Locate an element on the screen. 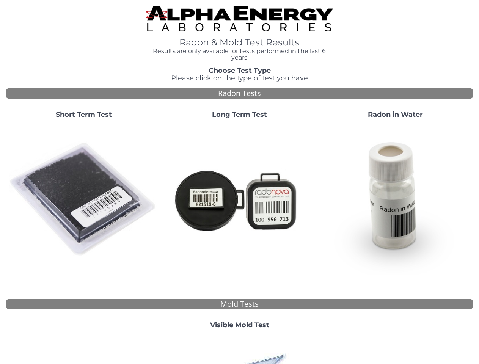 This screenshot has height=364, width=479. strong: Long Term Test is located at coordinates (239, 114).